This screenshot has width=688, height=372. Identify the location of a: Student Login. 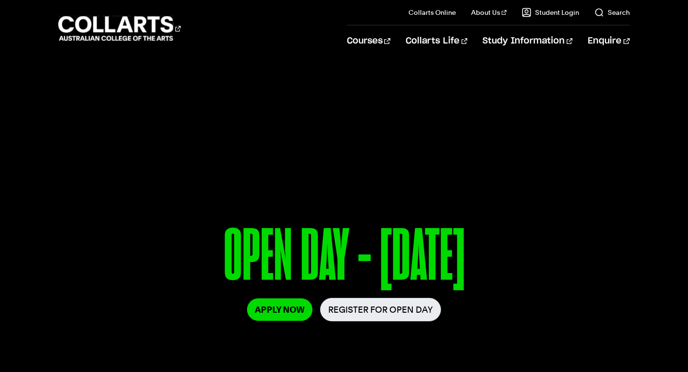
(550, 12).